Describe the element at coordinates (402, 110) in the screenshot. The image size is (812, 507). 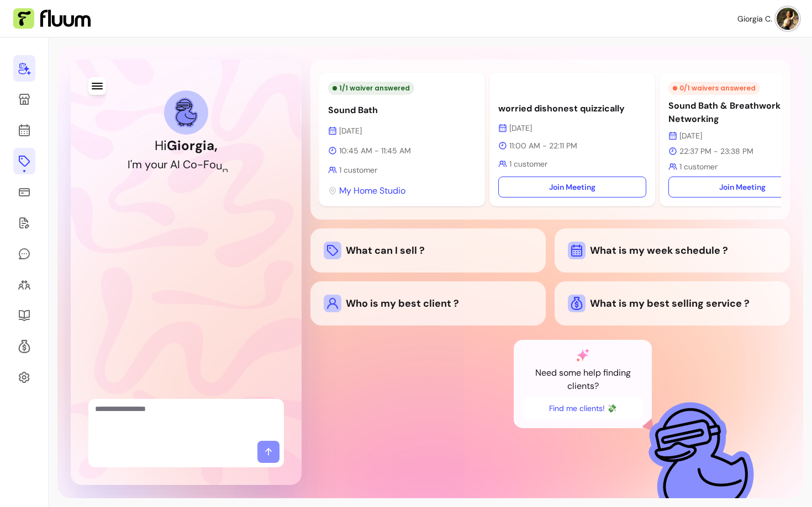
I see `p: Sound Bath` at that location.